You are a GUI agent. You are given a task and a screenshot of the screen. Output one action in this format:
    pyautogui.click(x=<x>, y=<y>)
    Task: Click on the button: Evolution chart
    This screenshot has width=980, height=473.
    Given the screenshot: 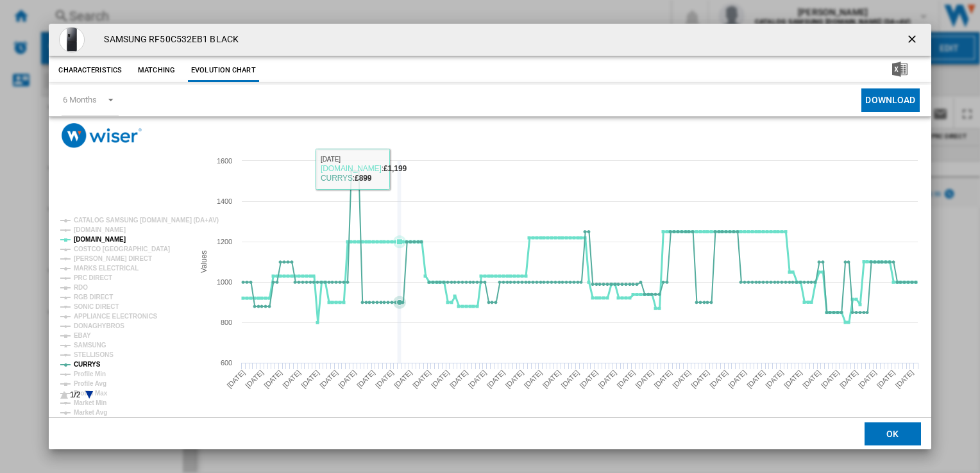 What is the action you would take?
    pyautogui.click(x=224, y=71)
    